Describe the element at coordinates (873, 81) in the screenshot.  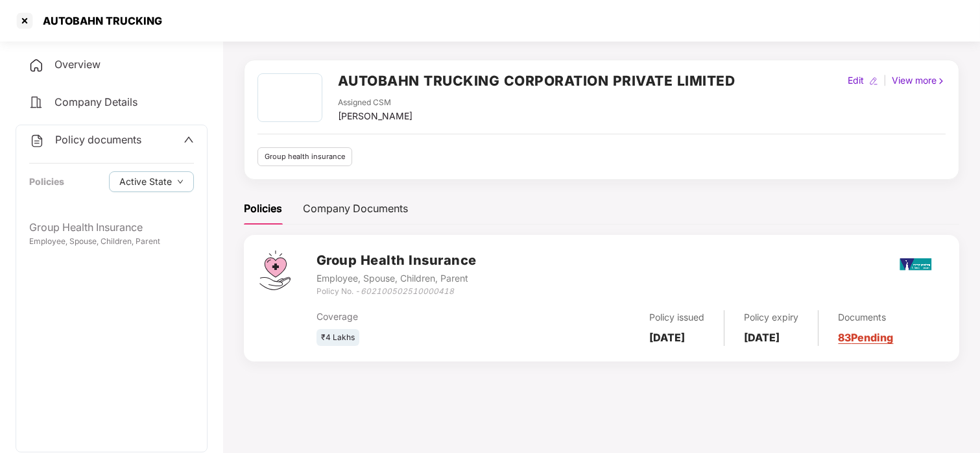
I see `img: editIcon` at that location.